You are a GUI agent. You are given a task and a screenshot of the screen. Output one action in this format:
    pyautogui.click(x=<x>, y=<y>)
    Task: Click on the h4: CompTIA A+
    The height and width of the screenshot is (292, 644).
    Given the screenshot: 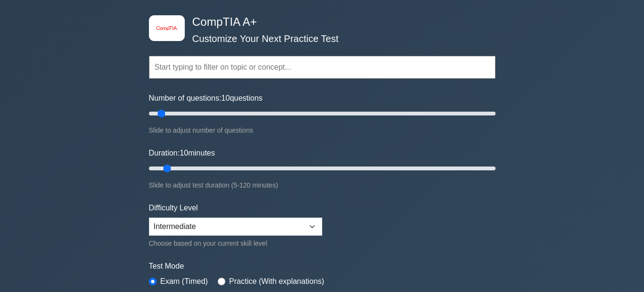 What is the action you would take?
    pyautogui.click(x=318, y=22)
    